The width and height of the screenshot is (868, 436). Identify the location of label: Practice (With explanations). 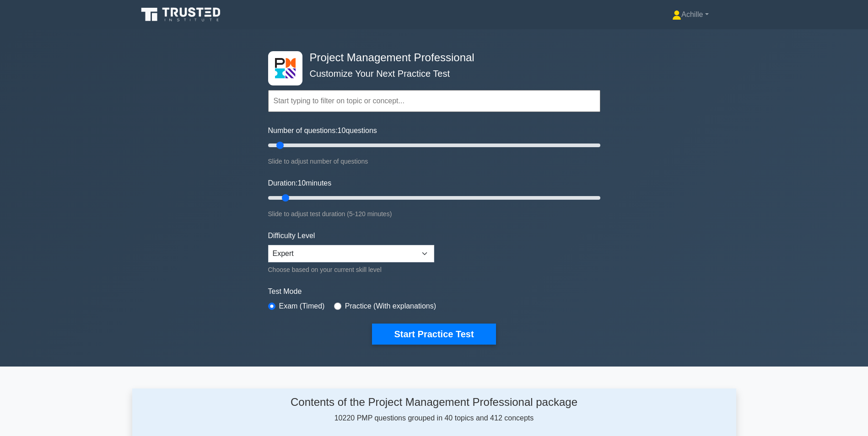
(390, 306).